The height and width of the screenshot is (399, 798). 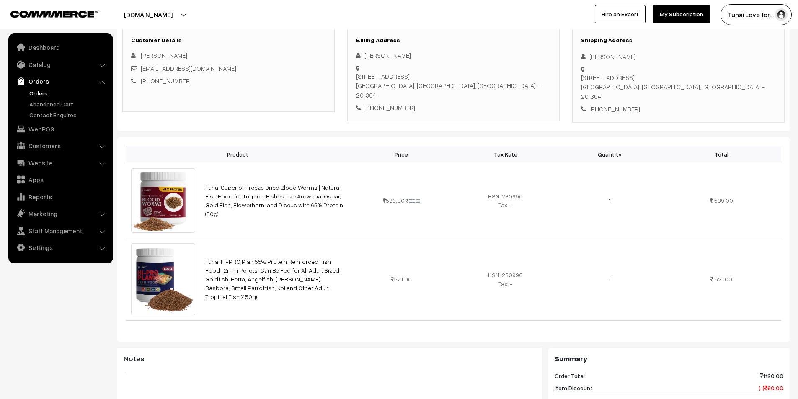 I want to click on th: Quantity, so click(x=609, y=154).